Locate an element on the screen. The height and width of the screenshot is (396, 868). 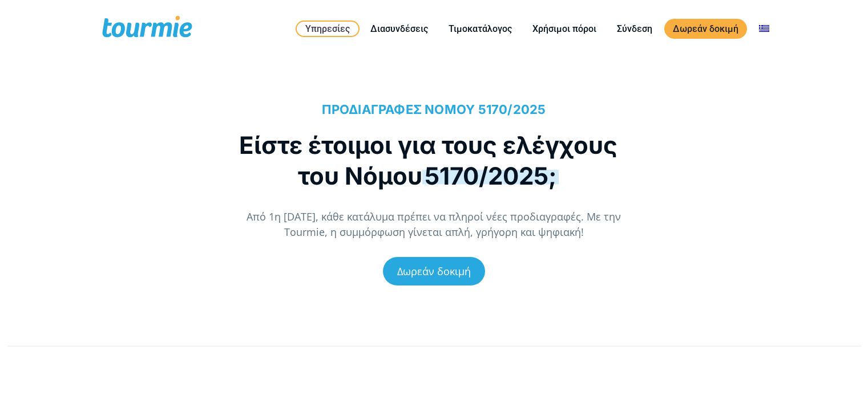
span: 5170/2025; is located at coordinates (490, 176).